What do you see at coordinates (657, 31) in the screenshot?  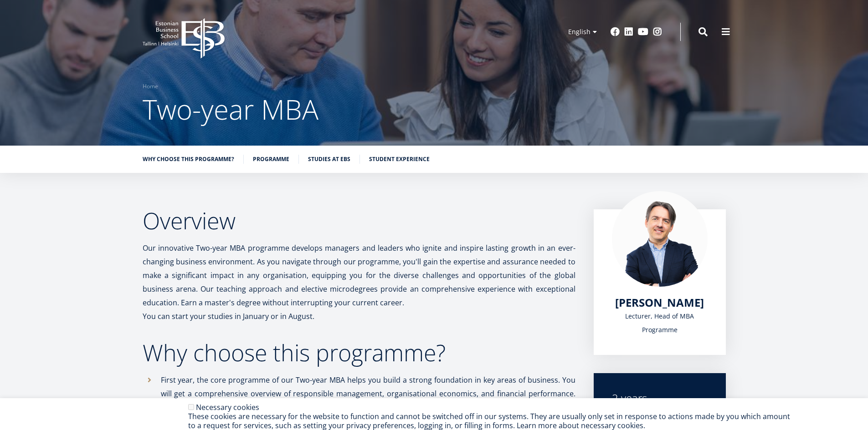 I see `a: Instagram` at bounding box center [657, 31].